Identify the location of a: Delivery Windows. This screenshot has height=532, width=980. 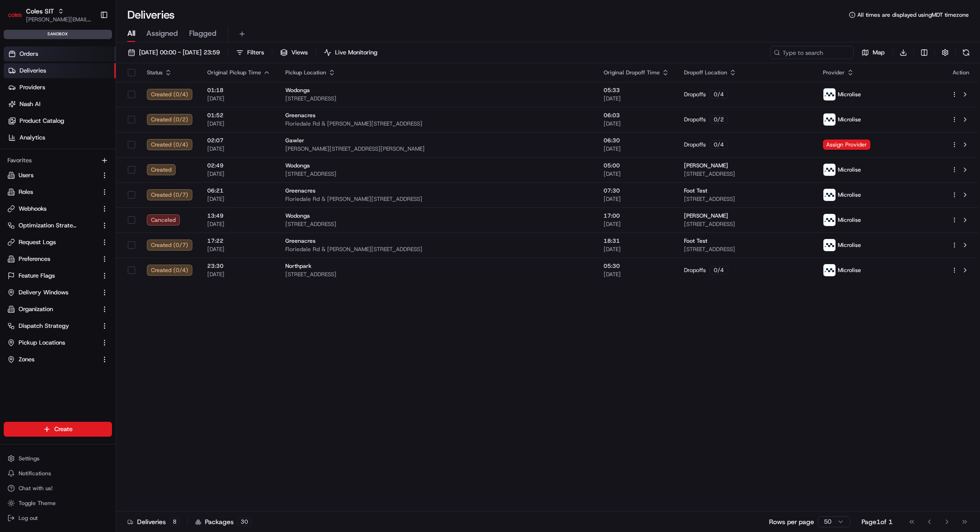
(52, 292).